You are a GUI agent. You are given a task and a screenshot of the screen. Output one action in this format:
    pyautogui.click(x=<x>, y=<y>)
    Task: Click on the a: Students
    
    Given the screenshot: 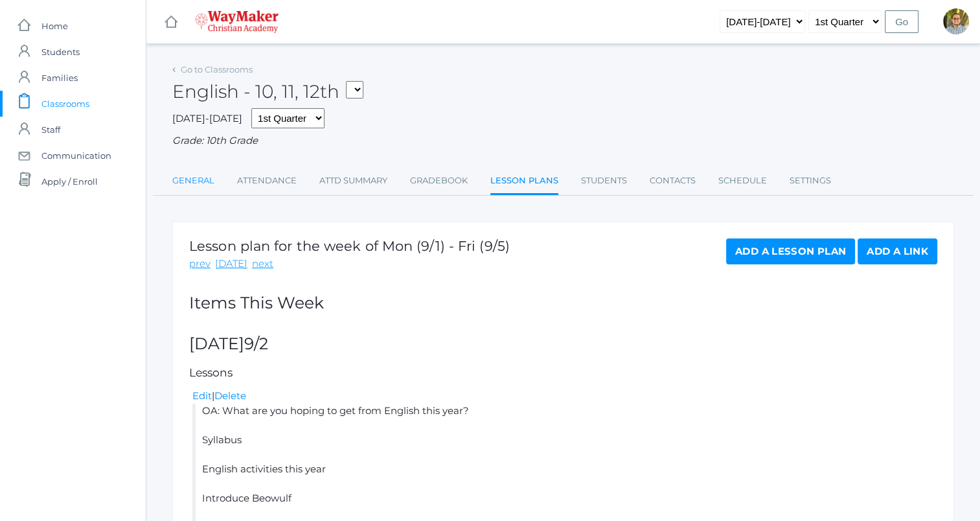 What is the action you would take?
    pyautogui.click(x=604, y=180)
    